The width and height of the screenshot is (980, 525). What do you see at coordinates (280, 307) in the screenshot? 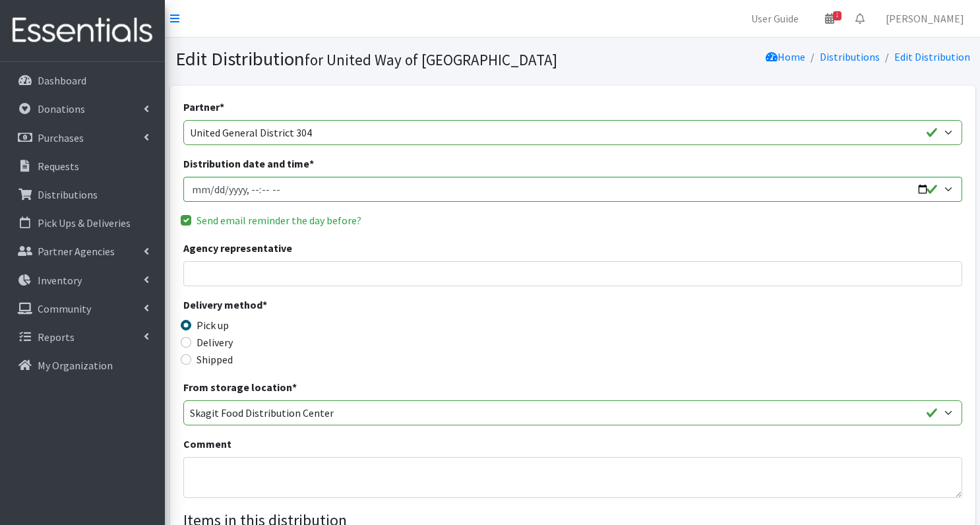
I see `legend: Delivery method` at bounding box center [280, 307].